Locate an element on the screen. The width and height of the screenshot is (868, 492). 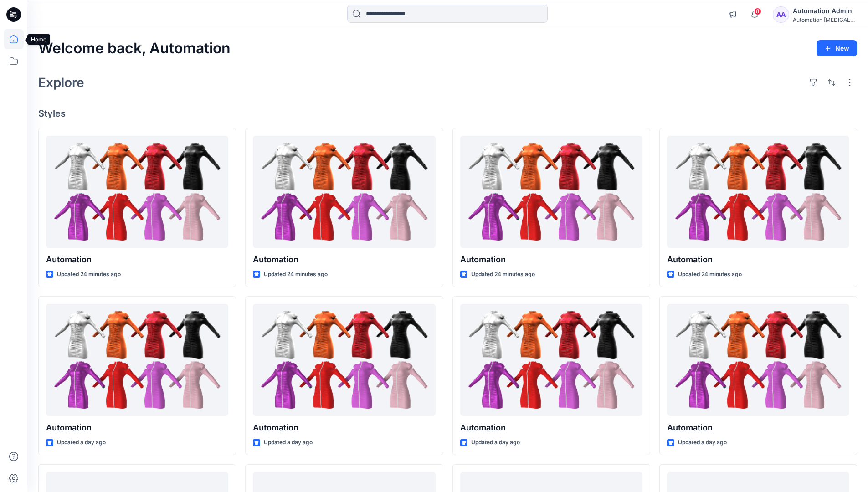
div: Automation Admin is located at coordinates (825, 11).